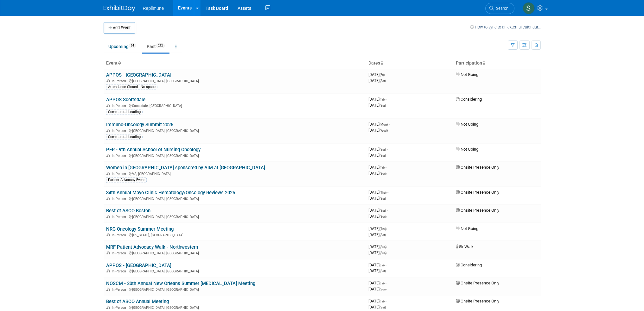  I want to click on span: (Thu), so click(383, 229).